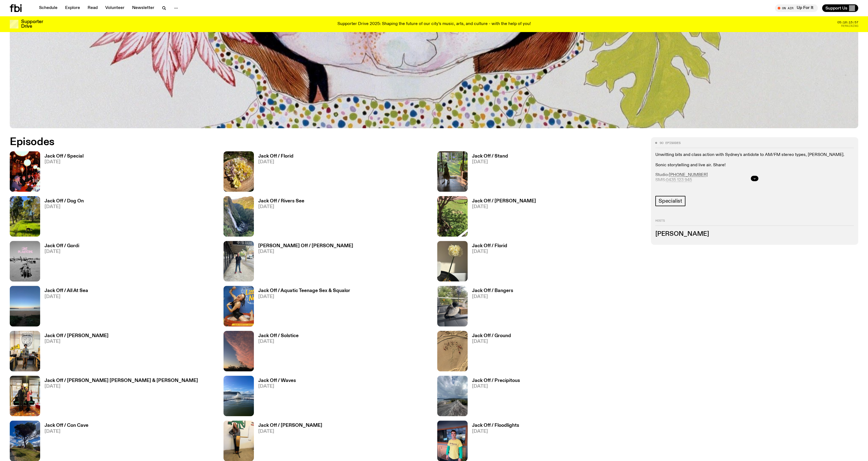  What do you see at coordinates (92, 8) in the screenshot?
I see `a: Read` at bounding box center [92, 8].